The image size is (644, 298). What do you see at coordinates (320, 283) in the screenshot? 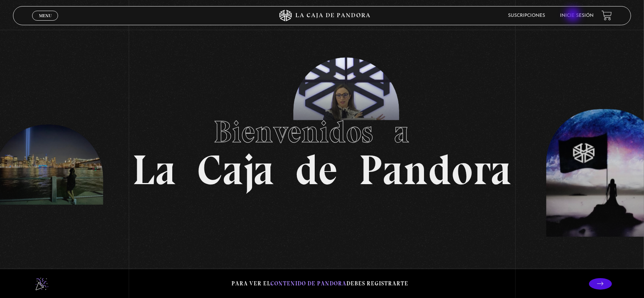
I see `p: Para ver el debes registrarte` at bounding box center [320, 283].